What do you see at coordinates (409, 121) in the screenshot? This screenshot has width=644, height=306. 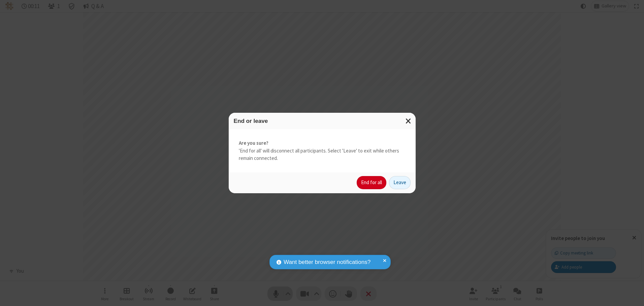 I see `button: Close modal` at bounding box center [409, 121].